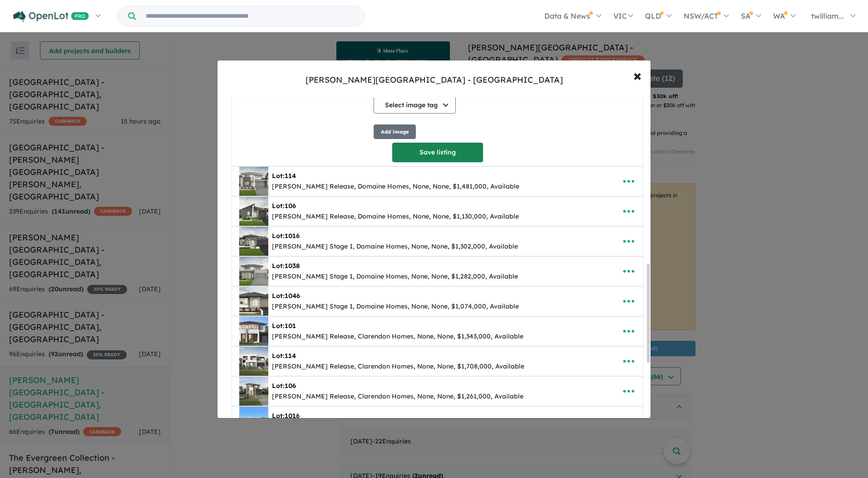 Image resolution: width=868 pixels, height=478 pixels. What do you see at coordinates (254, 361) in the screenshot?
I see `img: Alma%20Place%20Estate%20-%20Oakville%20%20-%20Lot%20114___1756140581.jpg` at bounding box center [254, 361].